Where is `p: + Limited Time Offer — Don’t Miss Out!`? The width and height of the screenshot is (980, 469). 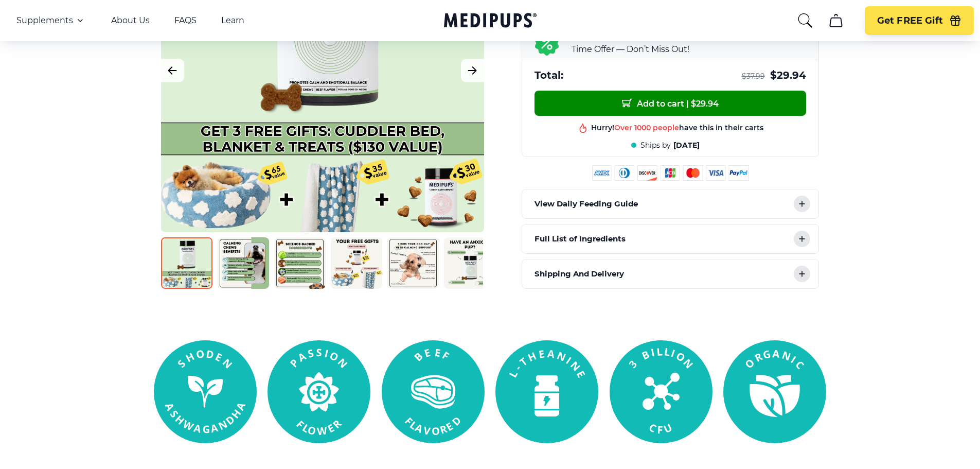 p: + Limited Time Offer — Don’t Miss Out! is located at coordinates (689, 43).